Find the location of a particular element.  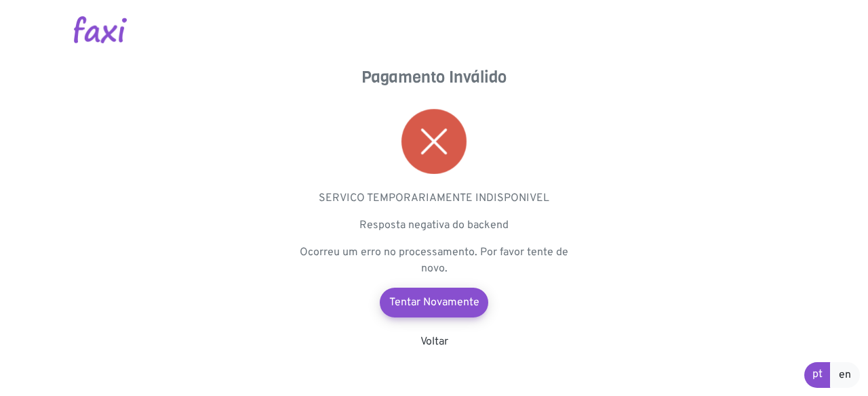

a: pt is located at coordinates (817, 375).